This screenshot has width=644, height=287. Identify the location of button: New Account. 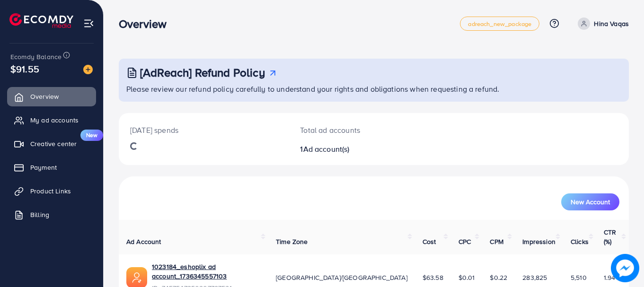
(590, 202).